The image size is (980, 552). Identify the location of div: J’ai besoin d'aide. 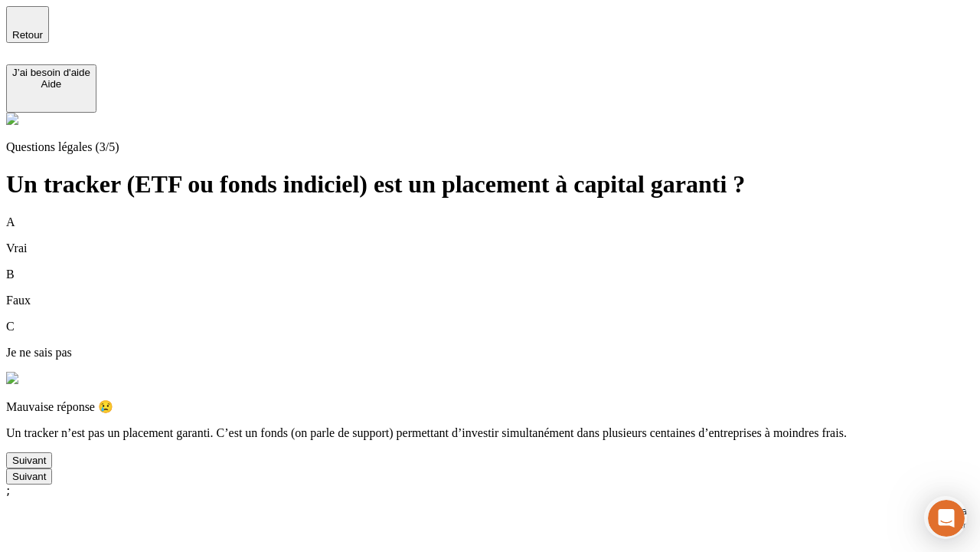
(51, 72).